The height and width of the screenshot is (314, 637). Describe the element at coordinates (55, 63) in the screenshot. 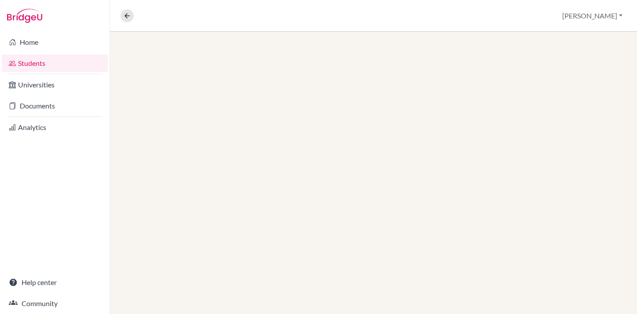

I see `a: Students` at that location.